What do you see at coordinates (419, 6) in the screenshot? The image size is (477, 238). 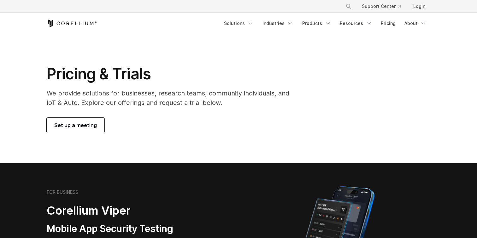 I see `a: Login` at bounding box center [419, 6].